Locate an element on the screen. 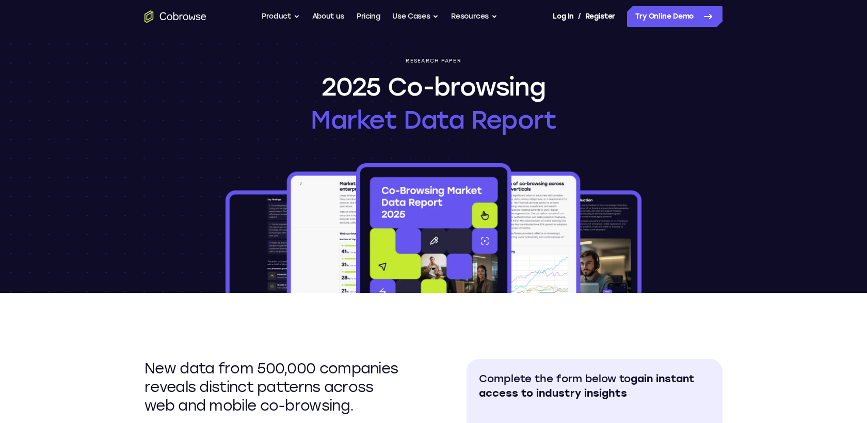  span: Market Data Report is located at coordinates (433, 120).